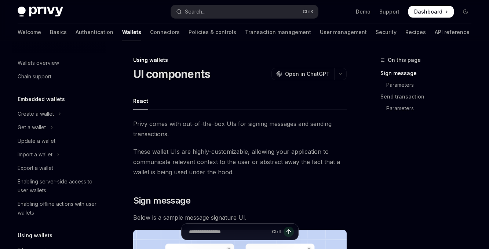  Describe the element at coordinates (415, 32) in the screenshot. I see `a: Recipes` at that location.